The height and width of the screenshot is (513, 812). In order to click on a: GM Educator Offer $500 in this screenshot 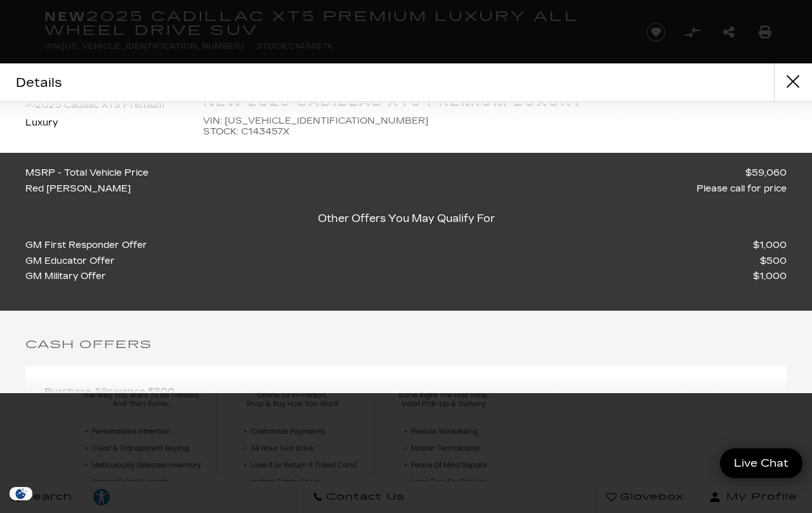, I will do `click(406, 262)`.